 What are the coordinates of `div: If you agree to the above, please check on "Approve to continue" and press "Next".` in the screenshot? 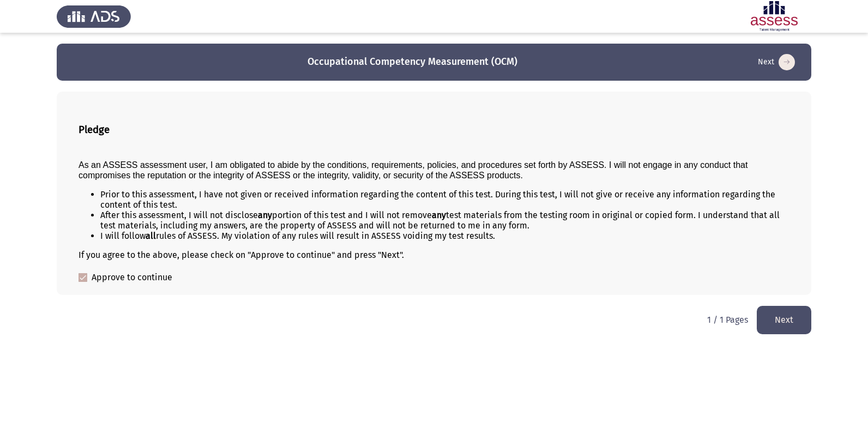 It's located at (434, 254).